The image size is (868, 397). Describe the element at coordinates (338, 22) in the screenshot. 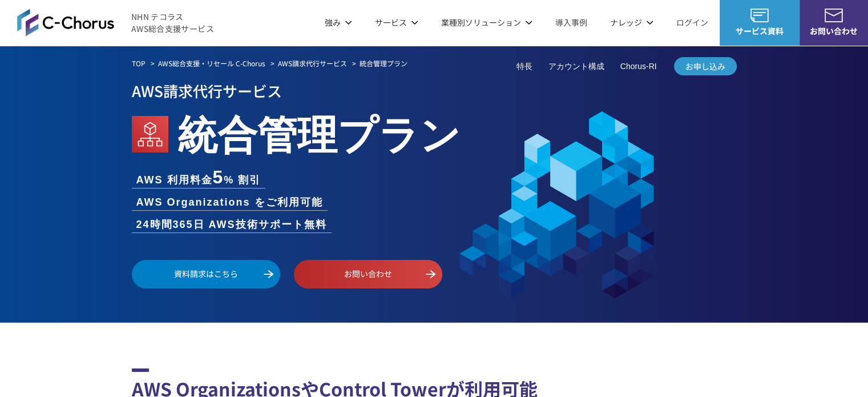

I see `p: 強み` at that location.